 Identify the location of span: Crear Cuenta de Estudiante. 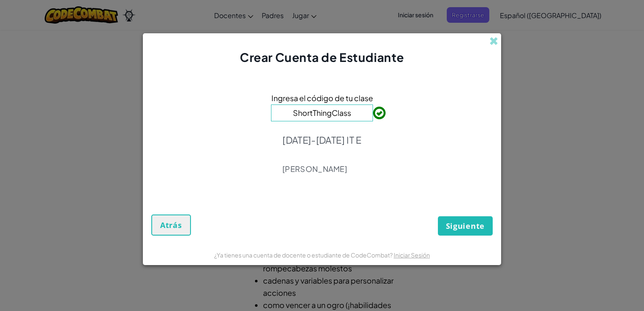
(322, 57).